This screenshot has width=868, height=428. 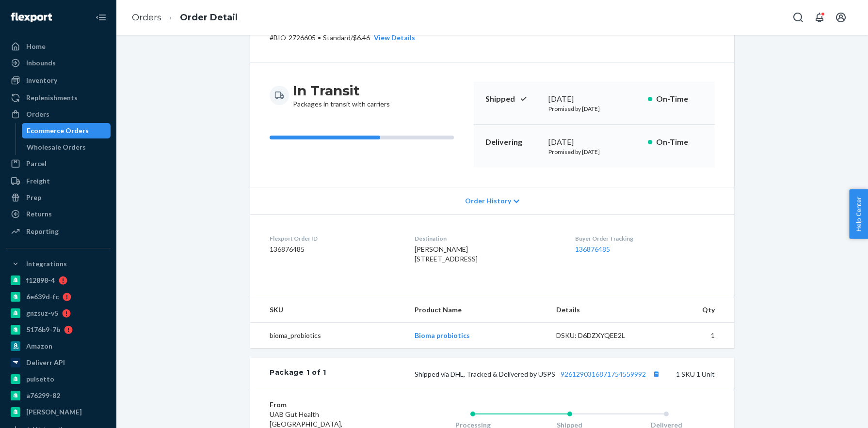 I want to click on div: Amazon, so click(x=39, y=346).